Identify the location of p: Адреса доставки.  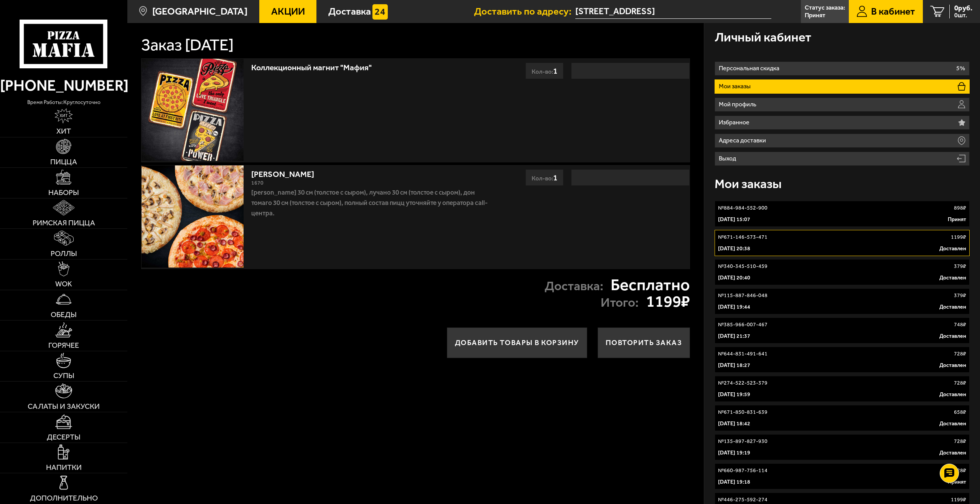
(743, 140).